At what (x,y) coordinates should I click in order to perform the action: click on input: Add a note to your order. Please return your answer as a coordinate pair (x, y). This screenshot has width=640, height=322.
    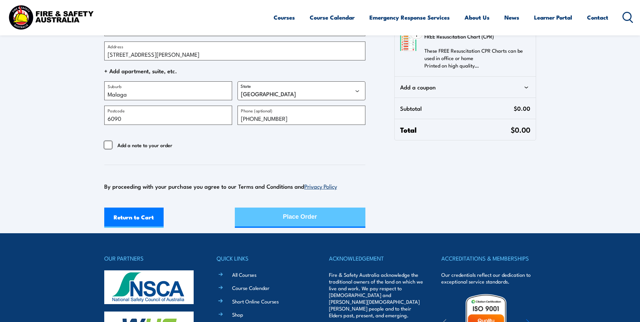
    Looking at the image, I should click on (108, 145).